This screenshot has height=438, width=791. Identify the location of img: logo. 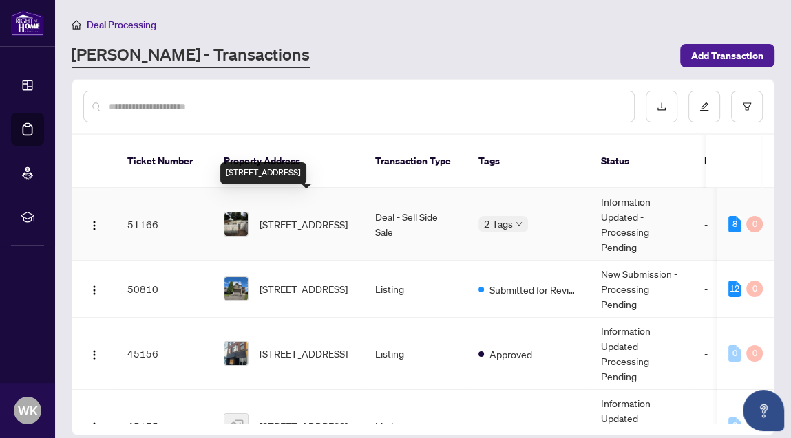
(28, 23).